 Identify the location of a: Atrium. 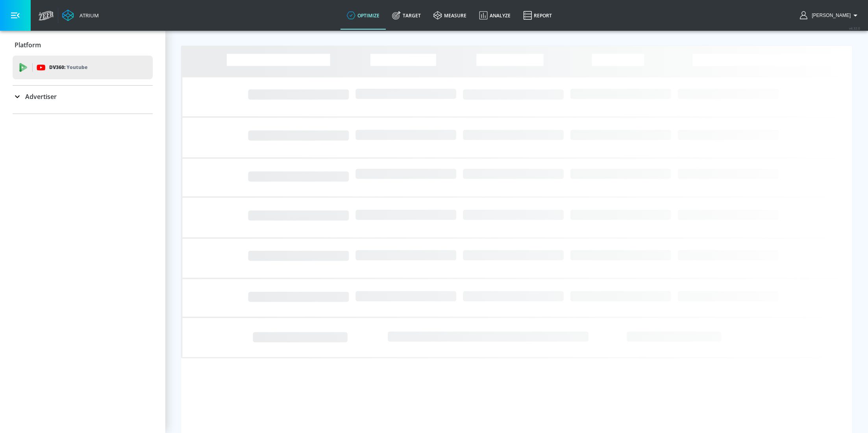
(80, 16).